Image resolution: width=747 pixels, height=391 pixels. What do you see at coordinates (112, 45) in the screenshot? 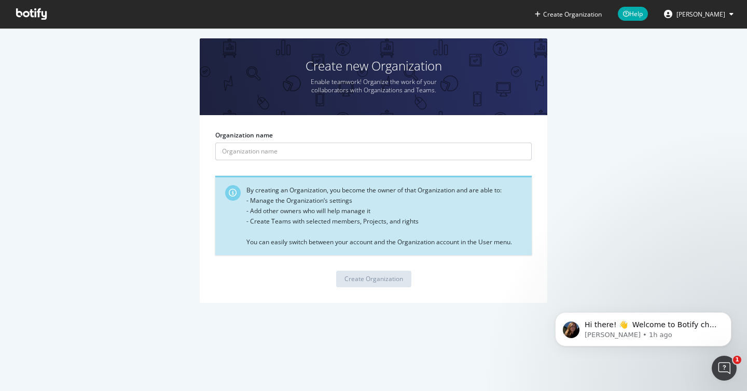
I see `p: Message from Laura, sent 1h ago` at bounding box center [112, 45].